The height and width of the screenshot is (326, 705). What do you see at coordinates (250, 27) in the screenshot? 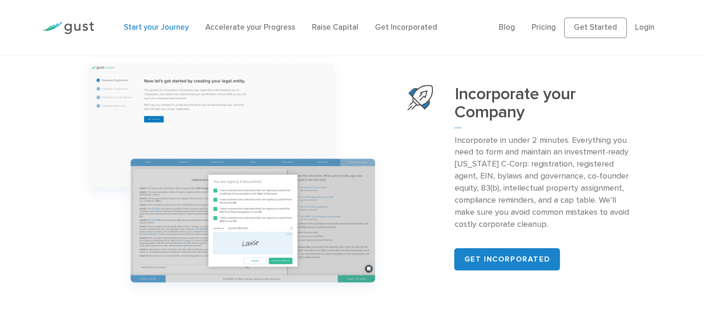
I see `a: Accelerate your Progress` at bounding box center [250, 27].